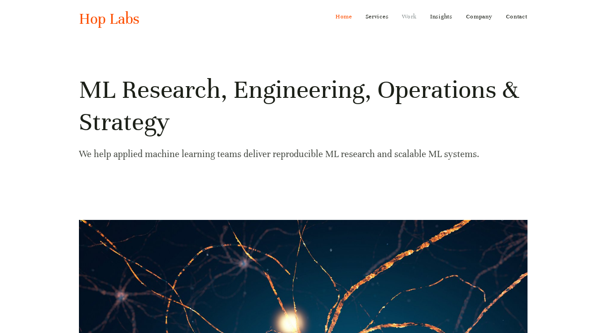 This screenshot has width=606, height=333. Describe the element at coordinates (442, 17) in the screenshot. I see `a: Insights` at that location.